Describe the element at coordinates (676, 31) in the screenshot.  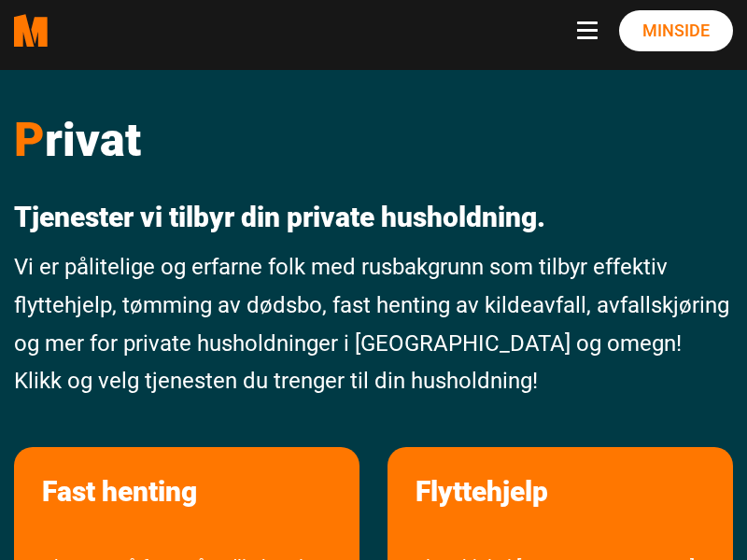
I see `a: Minside` at that location.